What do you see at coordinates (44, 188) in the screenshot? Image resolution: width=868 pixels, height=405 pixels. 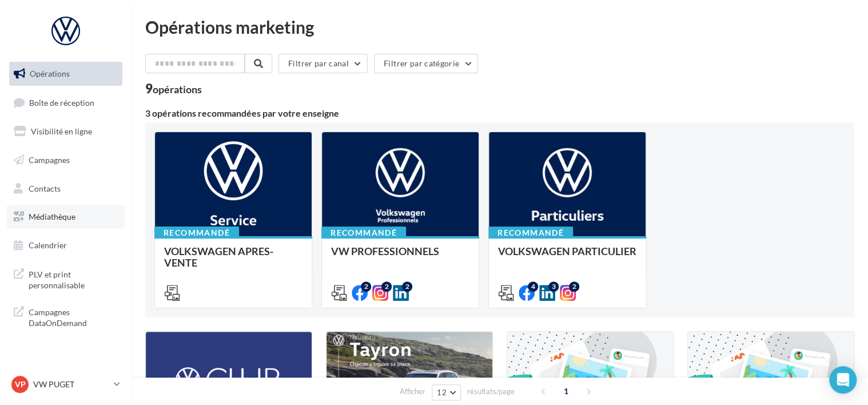 I see `span: Contacts` at bounding box center [44, 188].